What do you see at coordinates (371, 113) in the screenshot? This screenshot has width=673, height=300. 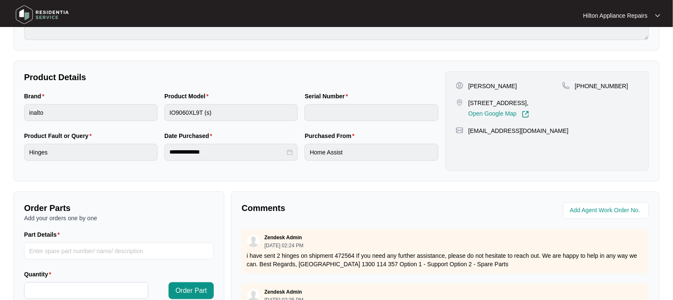 I see `input: Serial Number` at bounding box center [371, 113].